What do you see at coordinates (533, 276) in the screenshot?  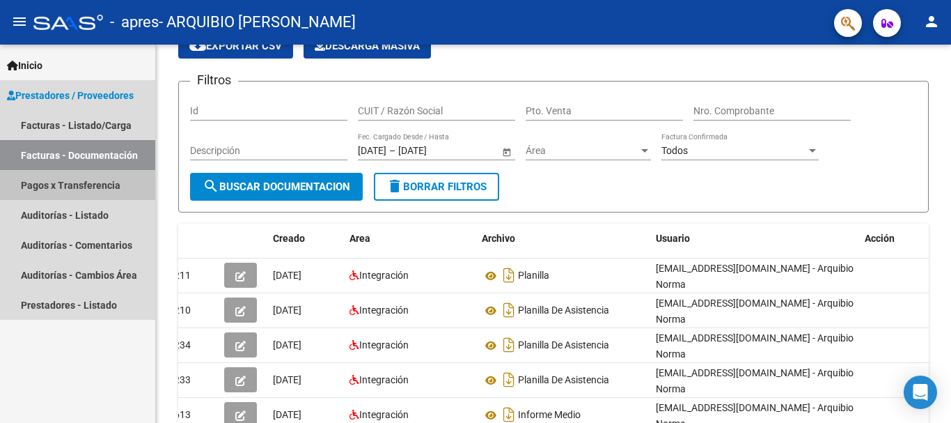 I see `span: Planilla` at bounding box center [533, 276].